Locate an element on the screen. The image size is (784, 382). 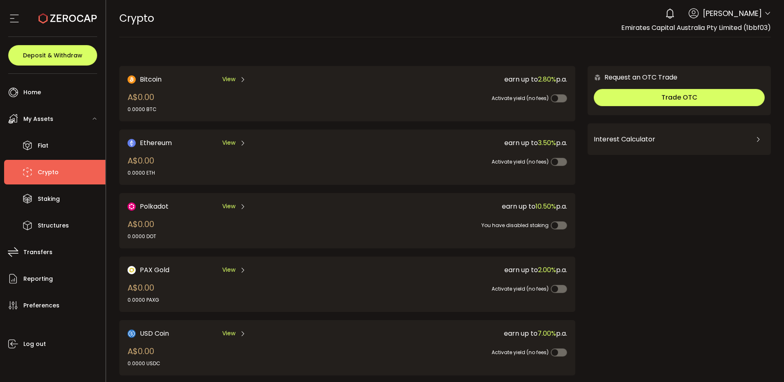
span: 2.00% is located at coordinates (547, 270).